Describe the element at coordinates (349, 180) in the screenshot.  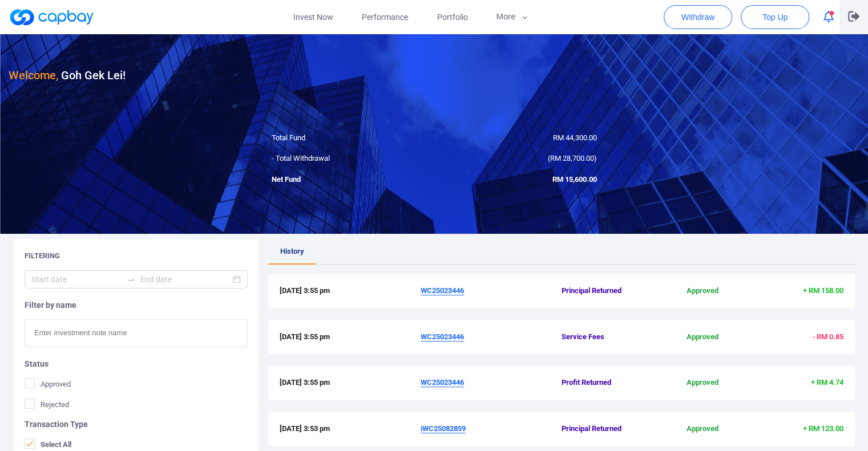
I see `div: Net Fund` at that location.